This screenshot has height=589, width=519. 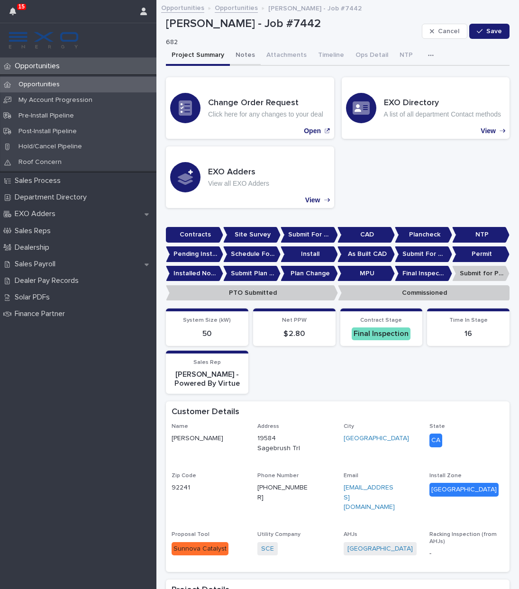 What do you see at coordinates (366, 254) in the screenshot?
I see `p: As Built CAD` at bounding box center [366, 254].